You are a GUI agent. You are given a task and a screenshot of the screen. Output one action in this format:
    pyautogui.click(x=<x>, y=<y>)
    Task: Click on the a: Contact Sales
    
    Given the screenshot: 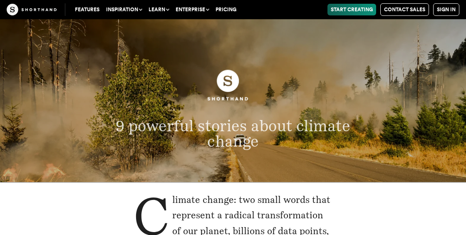 What is the action you would take?
    pyautogui.click(x=405, y=10)
    